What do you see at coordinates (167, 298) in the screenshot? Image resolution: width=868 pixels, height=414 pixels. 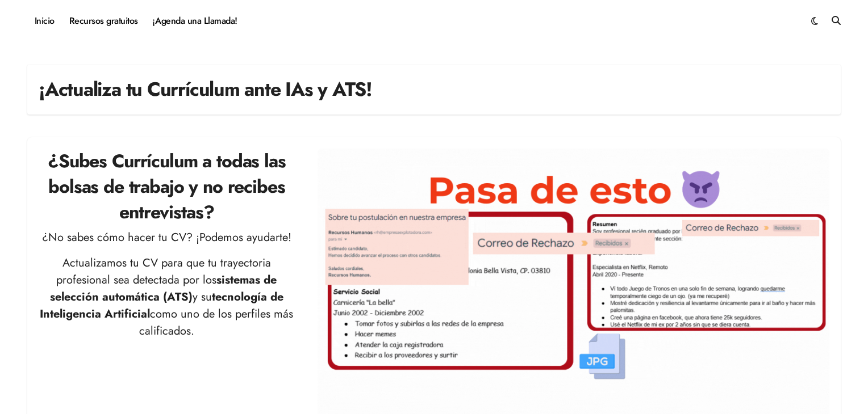 I see `p: Actualizamos tu CV para que tu trayectoria profesional sea detectada por los y su como uno de los...` at bounding box center [167, 298].